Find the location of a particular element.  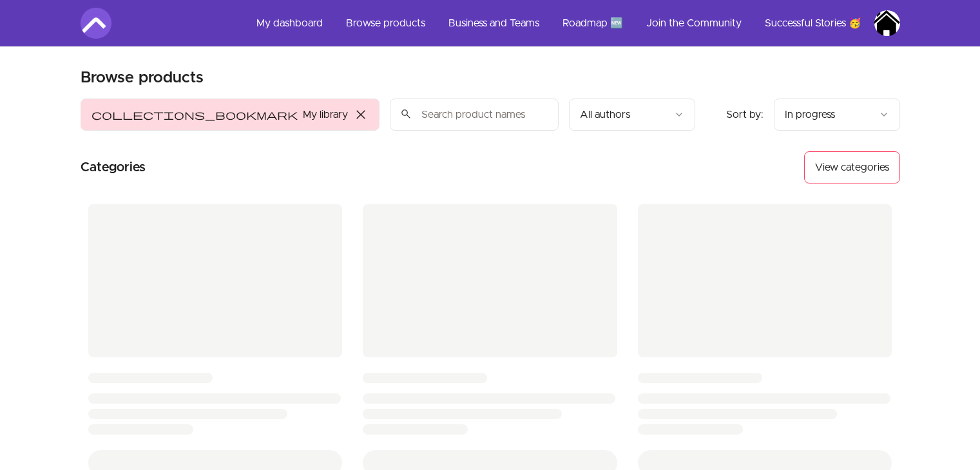

button: Filter by My library is located at coordinates (230, 114).